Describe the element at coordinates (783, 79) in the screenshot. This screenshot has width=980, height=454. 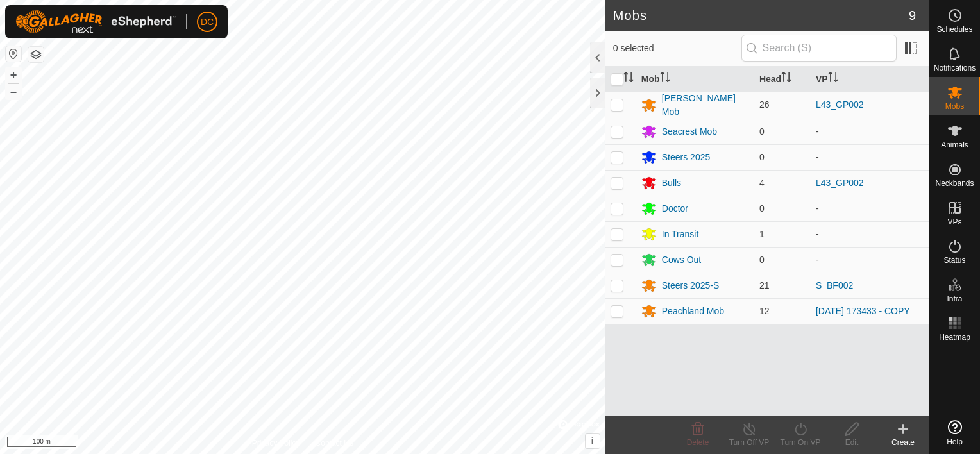
I see `th: Head` at that location.